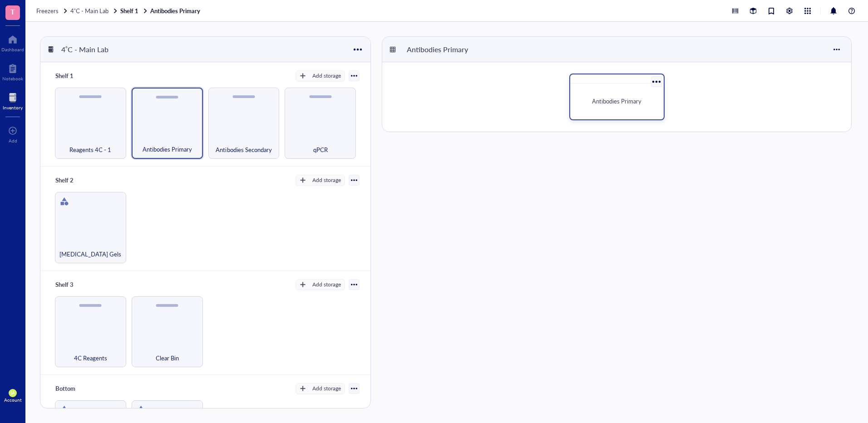 The width and height of the screenshot is (868, 423). Describe the element at coordinates (89, 10) in the screenshot. I see `span: 4˚C - Main Lab` at that location.